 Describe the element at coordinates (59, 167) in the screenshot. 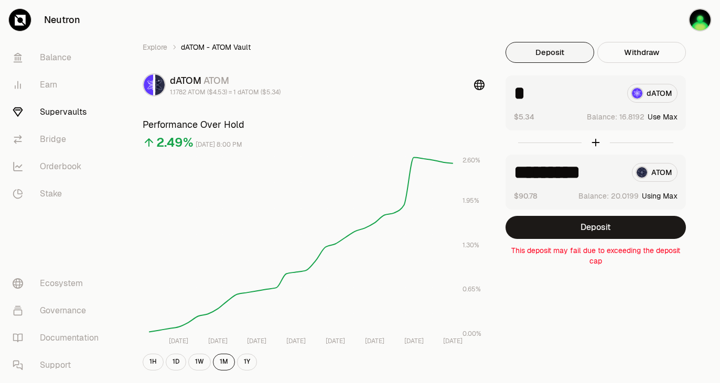

I see `a: Orderbook` at that location.